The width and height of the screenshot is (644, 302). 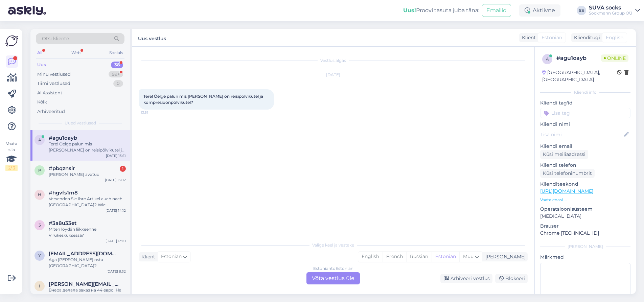 I want to click on div: Tiimi vestlused, so click(x=54, y=84).